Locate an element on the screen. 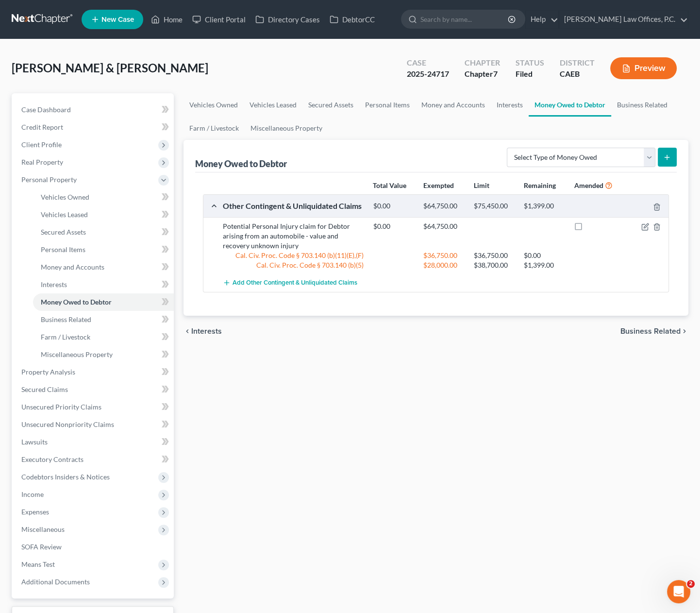 The image size is (700, 613). div: Status is located at coordinates (530, 62).